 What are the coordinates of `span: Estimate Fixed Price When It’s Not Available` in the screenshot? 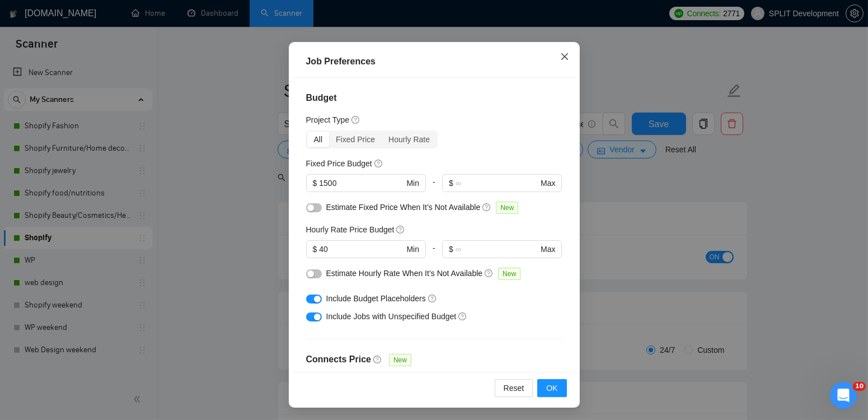 It's located at (404, 207).